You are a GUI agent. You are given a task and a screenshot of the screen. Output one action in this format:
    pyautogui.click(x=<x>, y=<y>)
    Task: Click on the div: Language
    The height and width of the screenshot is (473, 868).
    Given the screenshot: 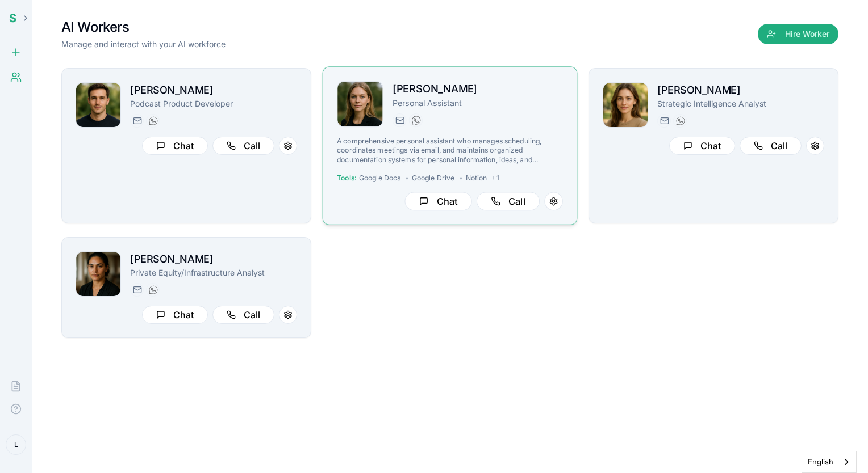 What is the action you would take?
    pyautogui.click(x=829, y=462)
    